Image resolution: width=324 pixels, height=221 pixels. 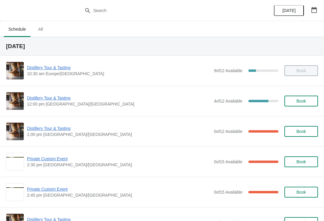 What do you see at coordinates (17, 29) in the screenshot?
I see `span: Schedule` at bounding box center [17, 29].